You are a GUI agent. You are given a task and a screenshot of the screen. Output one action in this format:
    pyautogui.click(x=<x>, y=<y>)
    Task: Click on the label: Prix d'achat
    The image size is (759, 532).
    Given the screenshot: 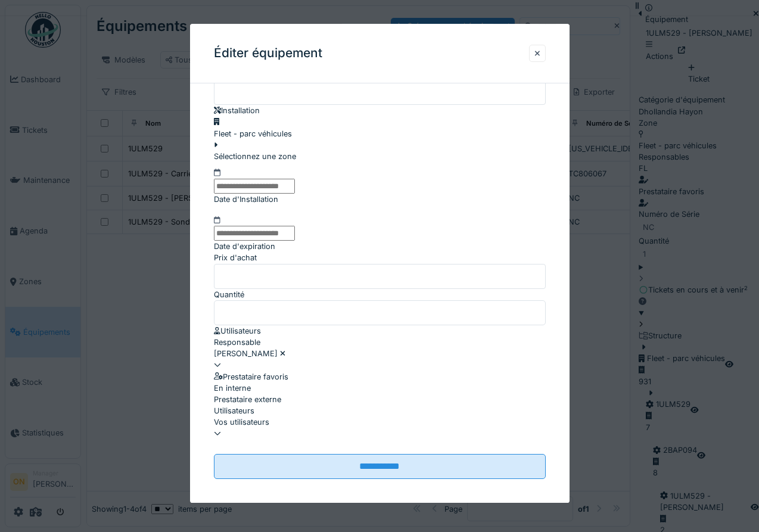 What is the action you would take?
    pyautogui.click(x=235, y=258)
    